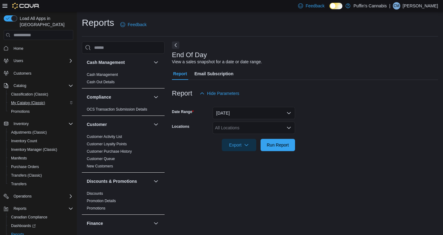 The height and width of the screenshot is (235, 443). What do you see at coordinates (119, 181) in the screenshot?
I see `button: Discounts & Promotions` at bounding box center [119, 181].